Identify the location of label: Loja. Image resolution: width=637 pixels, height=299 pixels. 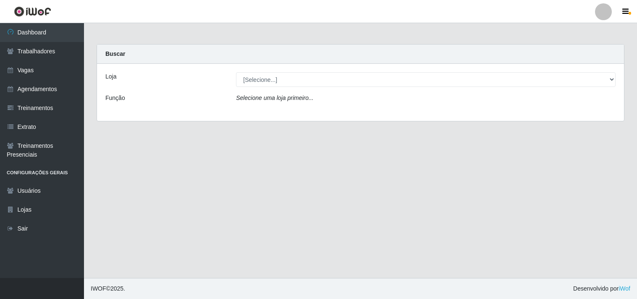
(111, 76).